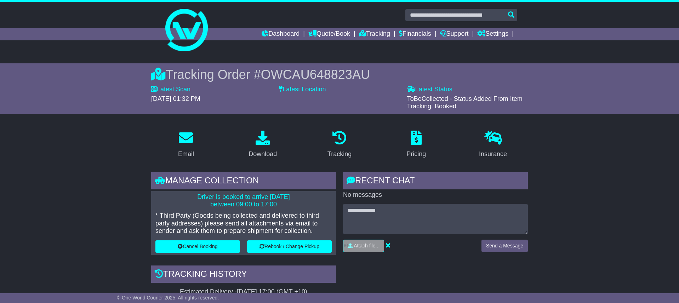  Describe the element at coordinates (244, 292) in the screenshot. I see `div: Estimated Delivery -` at that location.